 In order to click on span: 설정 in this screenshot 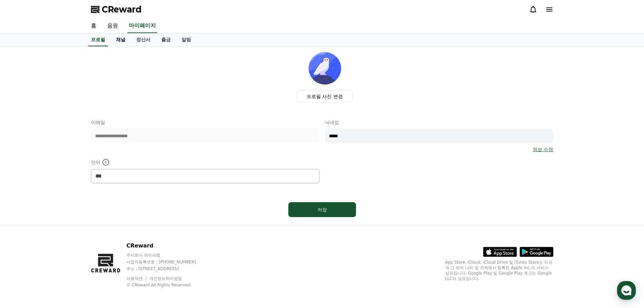, I will do `click(109, 227)`.